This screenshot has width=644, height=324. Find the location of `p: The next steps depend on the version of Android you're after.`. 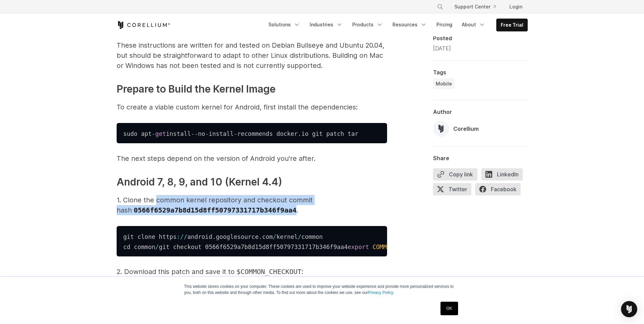

p: The next steps depend on the version of Android you're after. is located at coordinates (252, 159).